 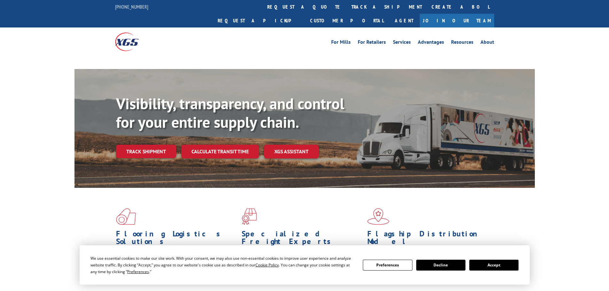 I want to click on span: Cookie Policy, so click(x=267, y=265).